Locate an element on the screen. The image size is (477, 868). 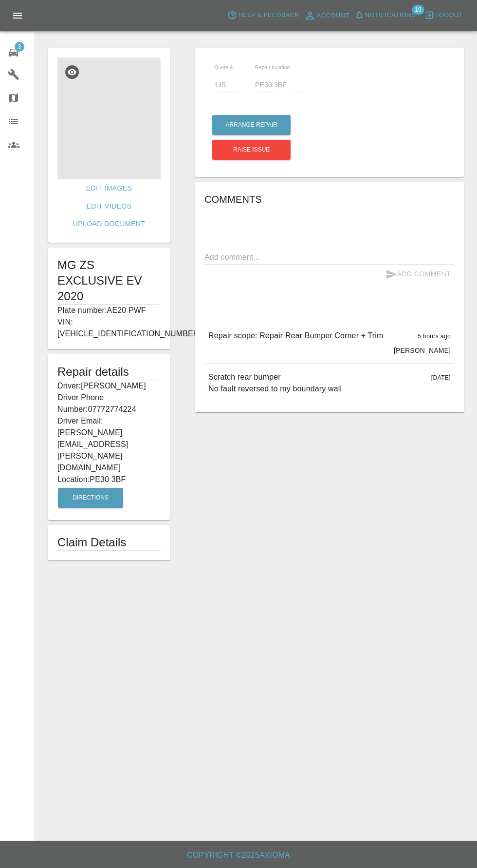
span: Logout is located at coordinates (449, 15).